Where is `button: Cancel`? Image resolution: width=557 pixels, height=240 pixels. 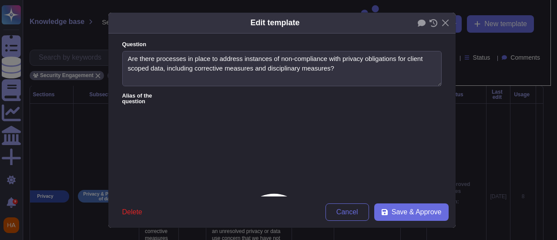
button: Cancel is located at coordinates (347, 212).